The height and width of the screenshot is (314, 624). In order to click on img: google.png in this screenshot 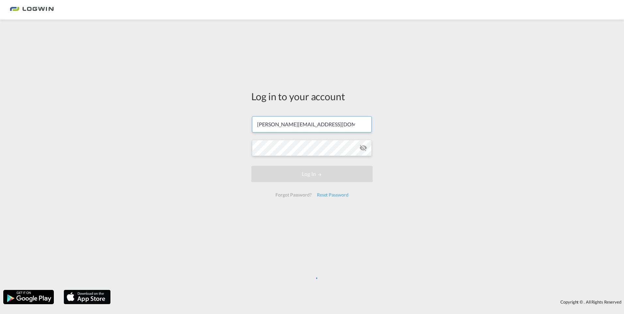, I will do `click(28, 297)`.